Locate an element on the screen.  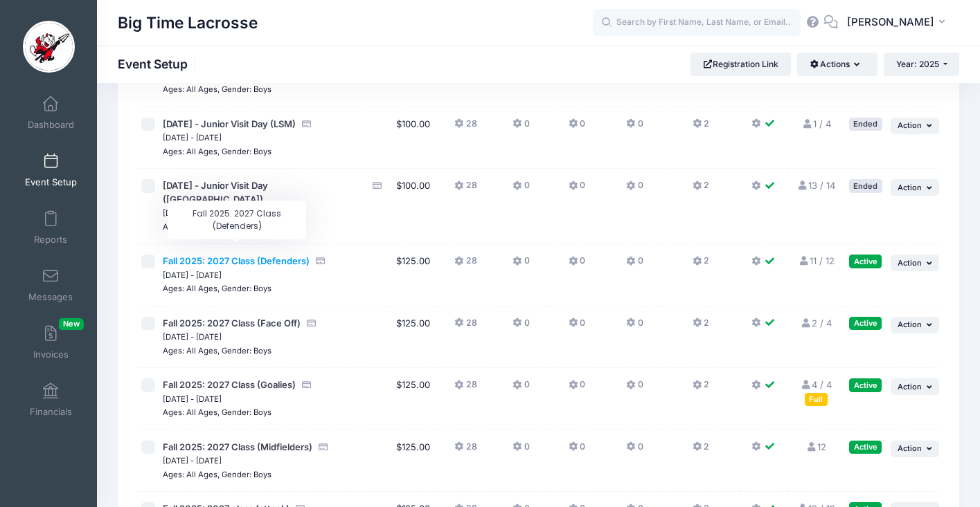
a: 13 / 14 is located at coordinates (816, 186).